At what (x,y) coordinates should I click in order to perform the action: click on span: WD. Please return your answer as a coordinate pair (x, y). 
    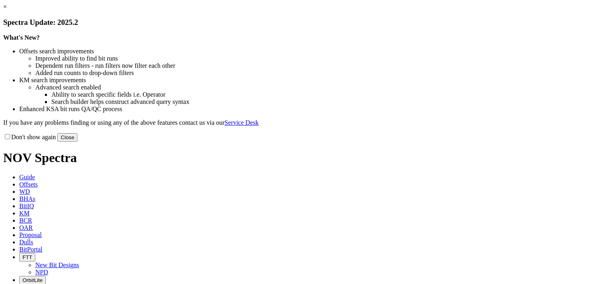
    Looking at the image, I should click on (24, 191).